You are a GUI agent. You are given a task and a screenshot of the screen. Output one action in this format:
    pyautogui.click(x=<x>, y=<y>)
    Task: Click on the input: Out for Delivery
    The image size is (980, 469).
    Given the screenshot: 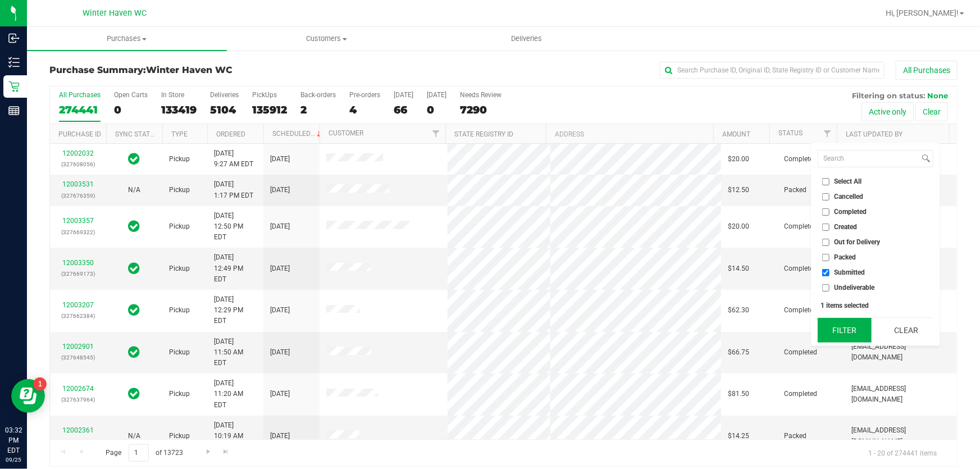 What is the action you would take?
    pyautogui.click(x=826, y=242)
    